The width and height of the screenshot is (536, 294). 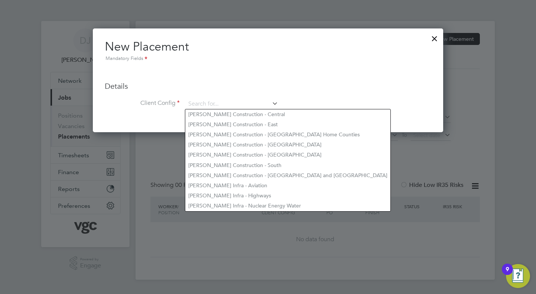 I want to click on div: Mandatory Fields, so click(x=268, y=59).